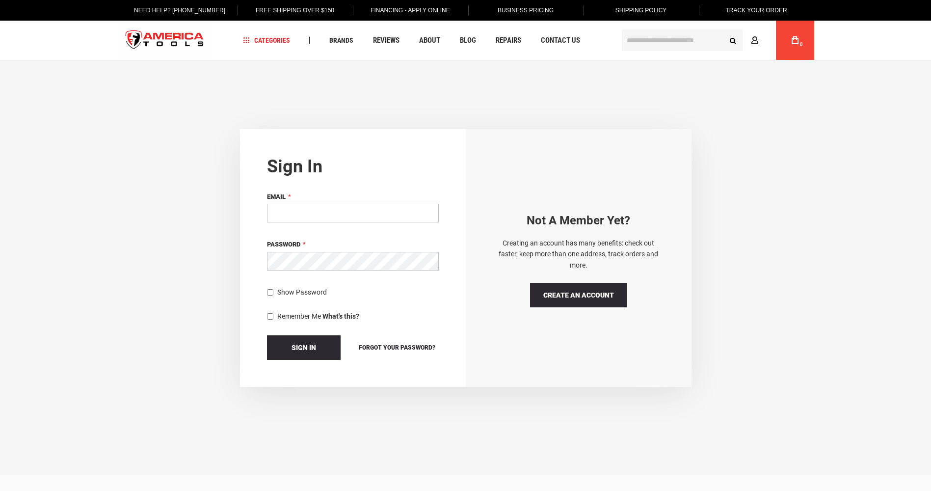 The height and width of the screenshot is (491, 931). Describe the element at coordinates (304, 347) in the screenshot. I see `span: Sign In` at that location.